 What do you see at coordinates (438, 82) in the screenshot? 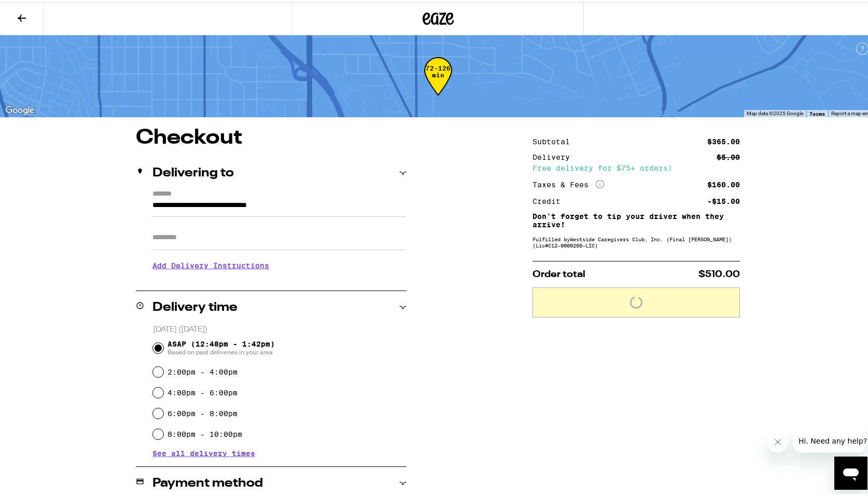
I see `div: 72-126 min` at bounding box center [438, 82].